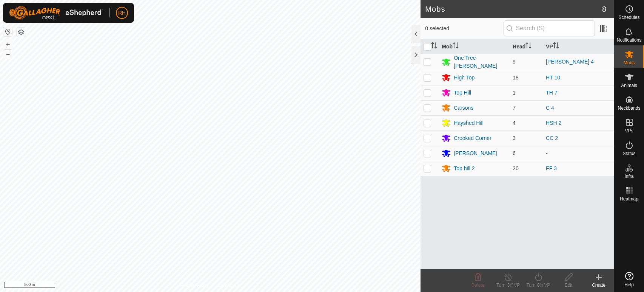  What do you see at coordinates (515, 92) in the screenshot?
I see `span: 1` at bounding box center [515, 92].